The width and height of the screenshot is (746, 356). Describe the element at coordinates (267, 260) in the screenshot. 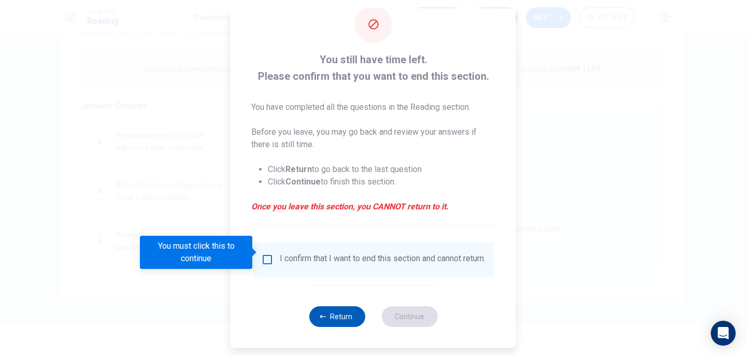

I see `span: You must click this to continue` at that location.